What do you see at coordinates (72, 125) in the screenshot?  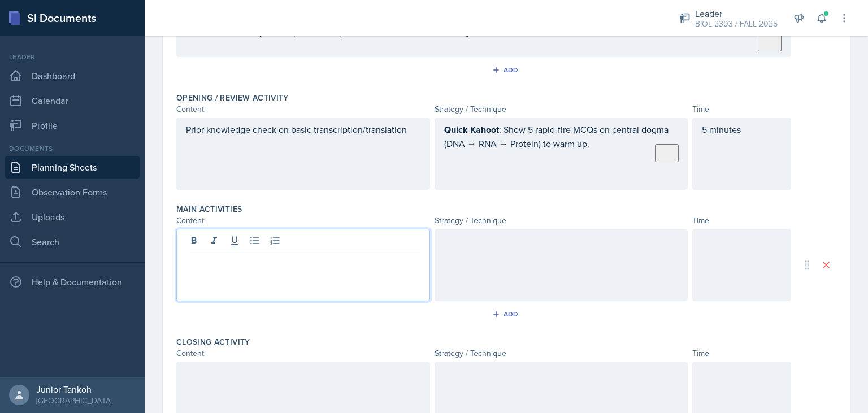 I see `a: Profile` at bounding box center [72, 125].